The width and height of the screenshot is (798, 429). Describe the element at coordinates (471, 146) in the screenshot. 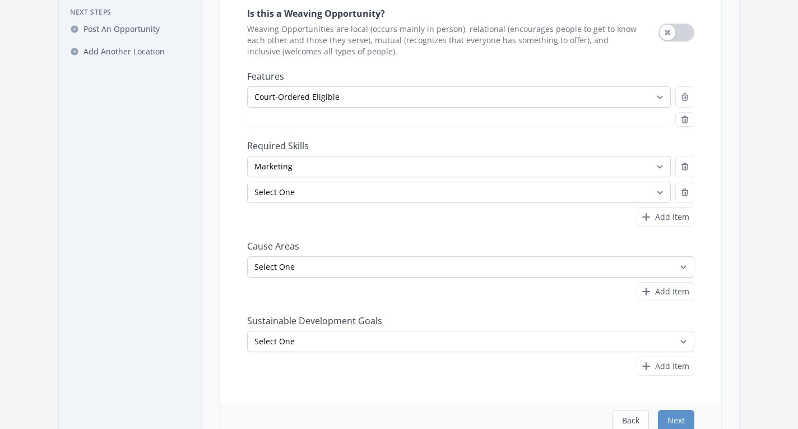

I see `label: Required Skills` at that location.